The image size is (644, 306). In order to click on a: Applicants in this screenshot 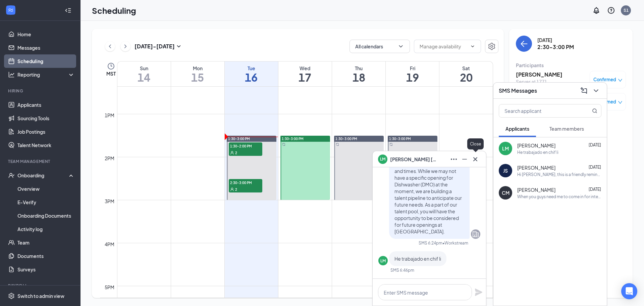, I will do `click(46, 105)`.